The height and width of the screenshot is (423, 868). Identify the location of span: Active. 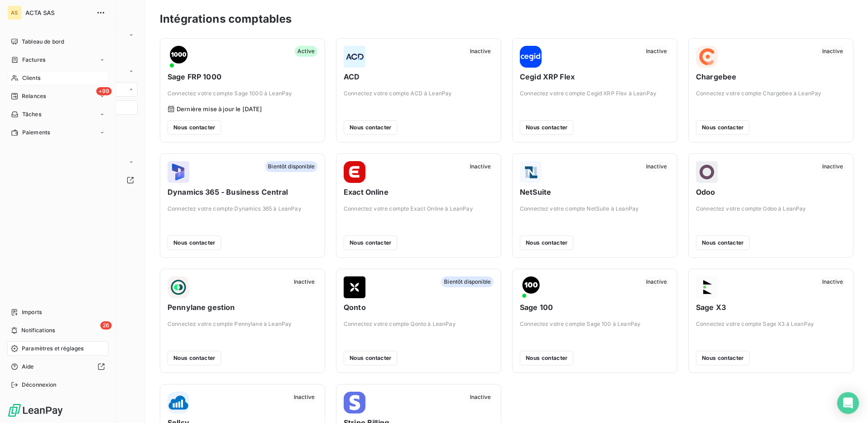
(306, 51).